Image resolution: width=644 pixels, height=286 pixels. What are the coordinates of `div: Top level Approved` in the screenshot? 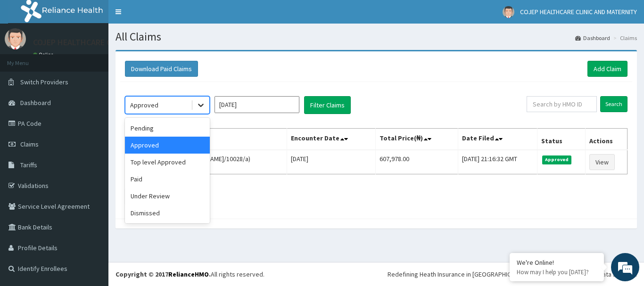 It's located at (167, 162).